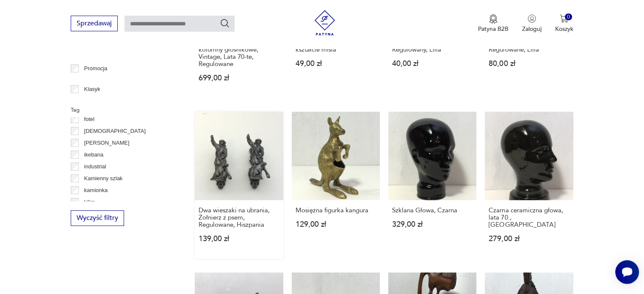 The image size is (644, 294). What do you see at coordinates (432, 224) in the screenshot?
I see `p: 329,00 zł` at bounding box center [432, 224].